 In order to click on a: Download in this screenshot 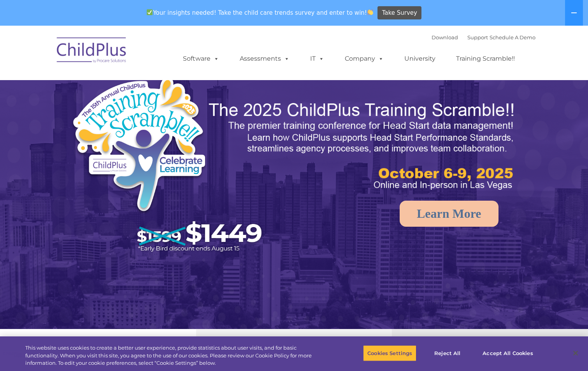, I will do `click(444, 37)`.